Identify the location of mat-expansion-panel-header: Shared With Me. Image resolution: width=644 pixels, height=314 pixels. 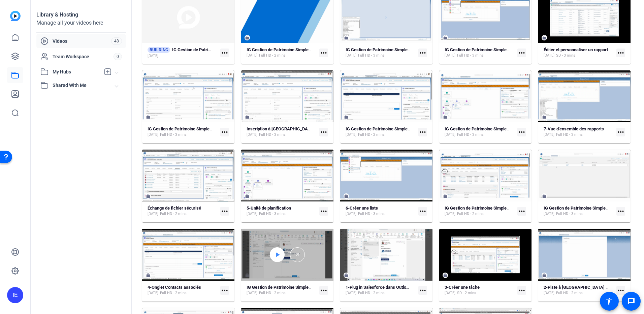
(81, 85).